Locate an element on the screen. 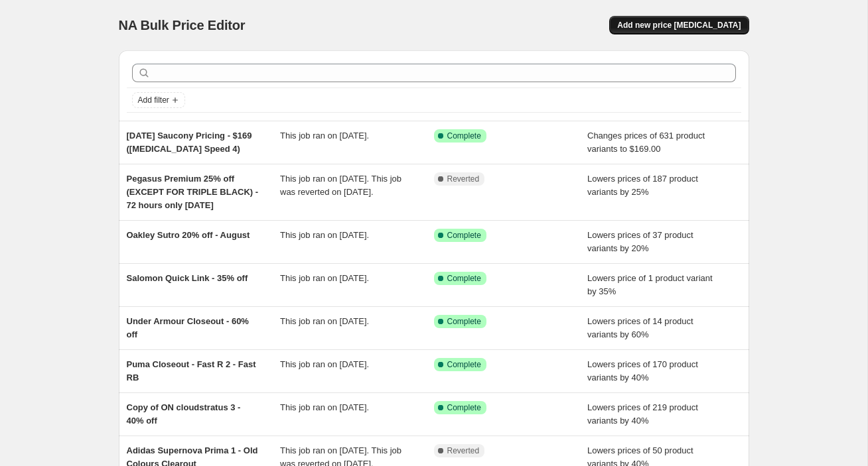 The width and height of the screenshot is (868, 466). span: Puma Closeout - Fast R 2 - Fast RB is located at coordinates (191, 371).